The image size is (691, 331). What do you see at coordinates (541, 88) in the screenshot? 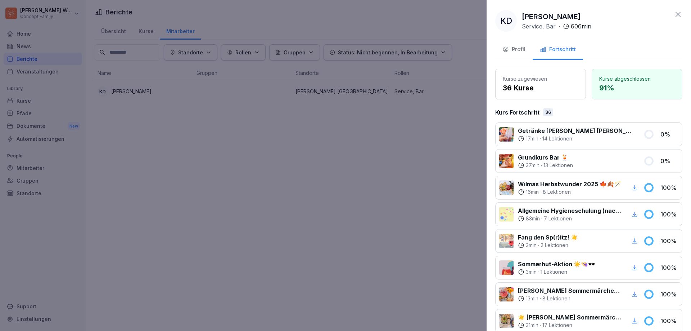
I see `p: 36 Kurse` at bounding box center [541, 88].